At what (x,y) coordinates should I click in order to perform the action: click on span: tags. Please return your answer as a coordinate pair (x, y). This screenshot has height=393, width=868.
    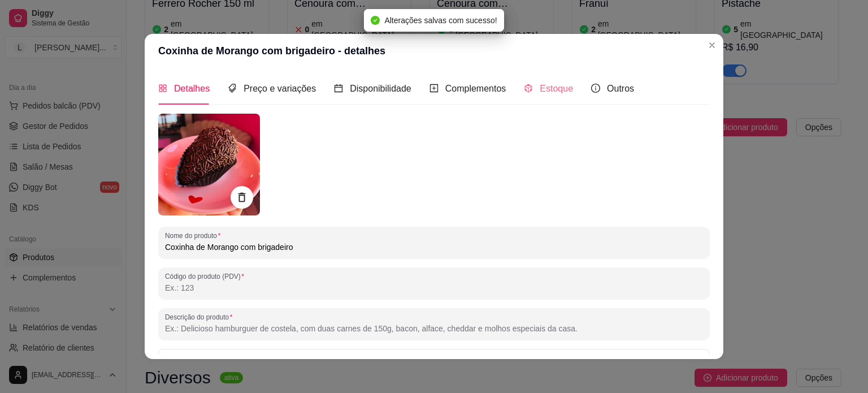
    Looking at the image, I should click on (232, 88).